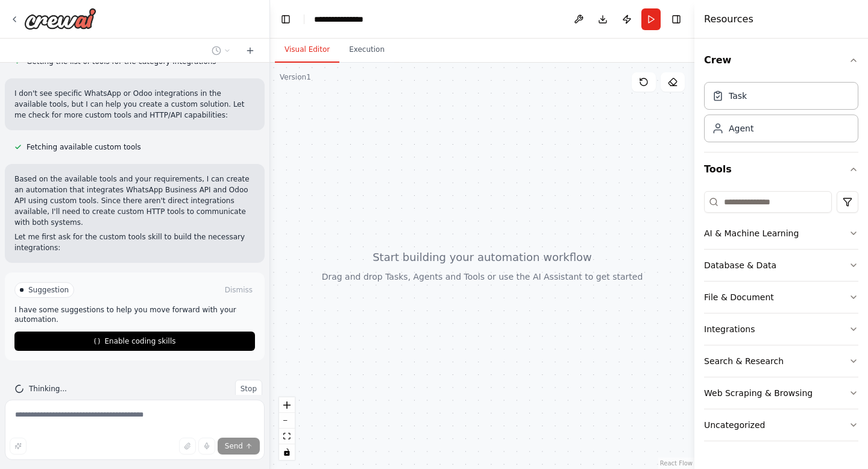  What do you see at coordinates (734, 425) in the screenshot?
I see `div: Uncategorized` at bounding box center [734, 425].